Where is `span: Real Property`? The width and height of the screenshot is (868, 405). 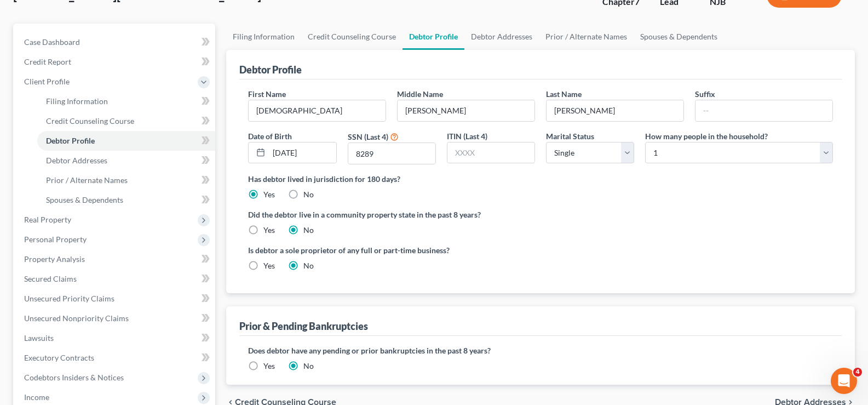 span: Real Property is located at coordinates (48, 219).